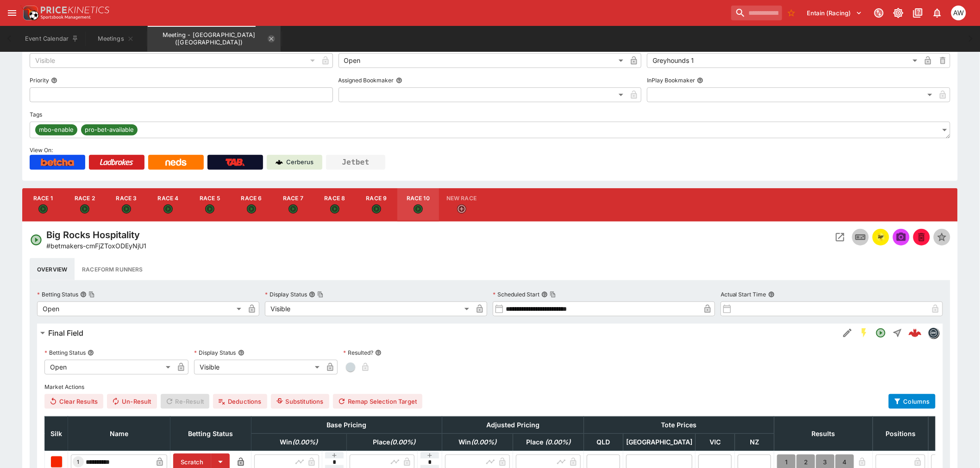  Describe the element at coordinates (700, 80) in the screenshot. I see `button: InPlay Bookmaker` at that location.